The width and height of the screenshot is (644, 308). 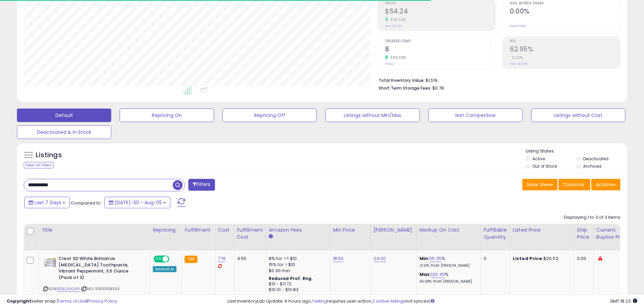 I want to click on div: $20.52, so click(x=540, y=258).